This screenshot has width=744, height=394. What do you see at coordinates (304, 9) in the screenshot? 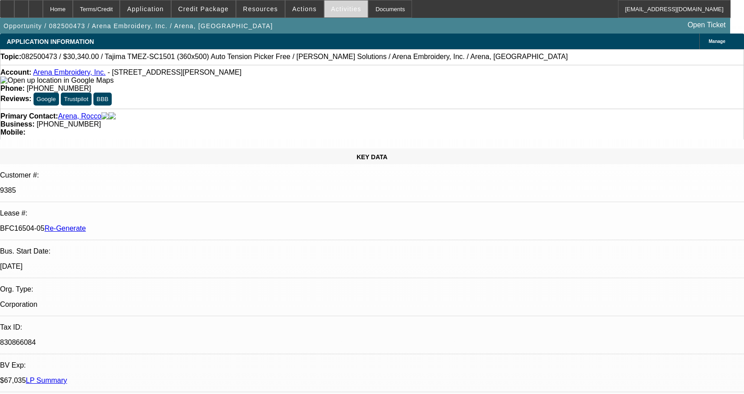
I see `button: Actions` at bounding box center [304, 9].